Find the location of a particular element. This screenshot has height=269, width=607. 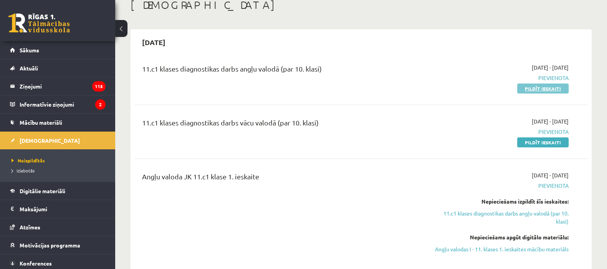

a: Neizpildītās is located at coordinates (60, 160).